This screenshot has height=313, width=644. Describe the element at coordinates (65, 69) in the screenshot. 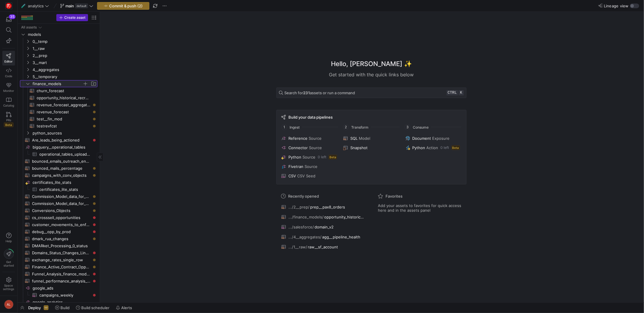

I see `span: 4__aggregates` at that location.